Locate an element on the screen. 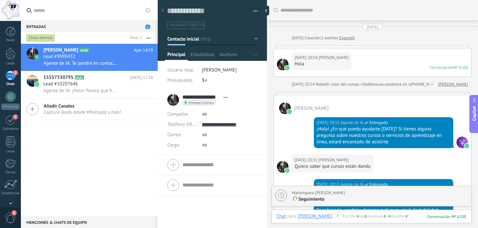 This screenshot has width=478, height=228. div: Presupuesto is located at coordinates (182, 80).